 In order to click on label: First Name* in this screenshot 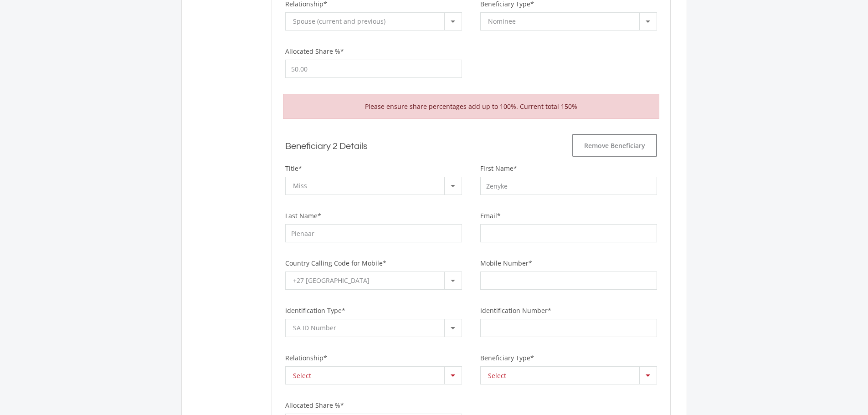, I will do `click(498, 168)`.